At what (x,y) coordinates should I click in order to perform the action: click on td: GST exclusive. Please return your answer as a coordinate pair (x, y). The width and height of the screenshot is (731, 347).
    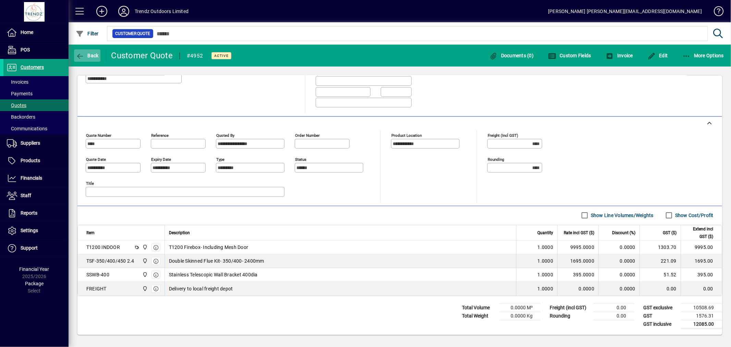
    Looking at the image, I should click on (661, 308).